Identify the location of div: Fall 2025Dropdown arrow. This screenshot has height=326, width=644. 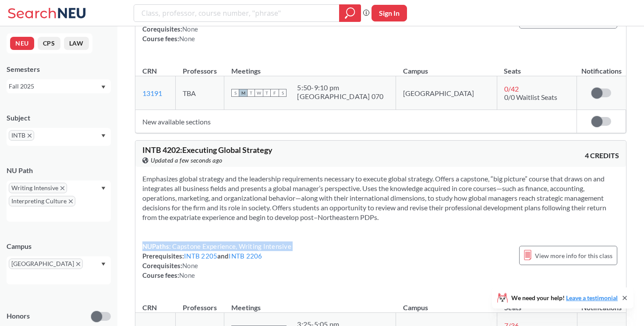
(59, 86).